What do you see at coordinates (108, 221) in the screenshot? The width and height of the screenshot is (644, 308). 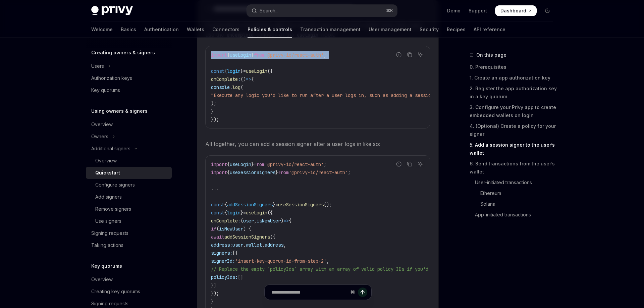 I see `div: Use signers` at bounding box center [108, 221].